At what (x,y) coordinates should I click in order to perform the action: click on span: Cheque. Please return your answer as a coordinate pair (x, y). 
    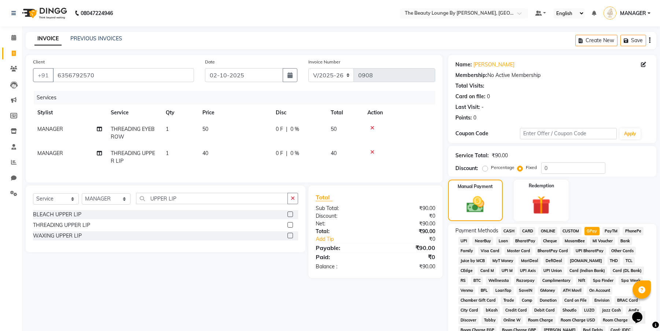
    Looking at the image, I should click on (550, 241).